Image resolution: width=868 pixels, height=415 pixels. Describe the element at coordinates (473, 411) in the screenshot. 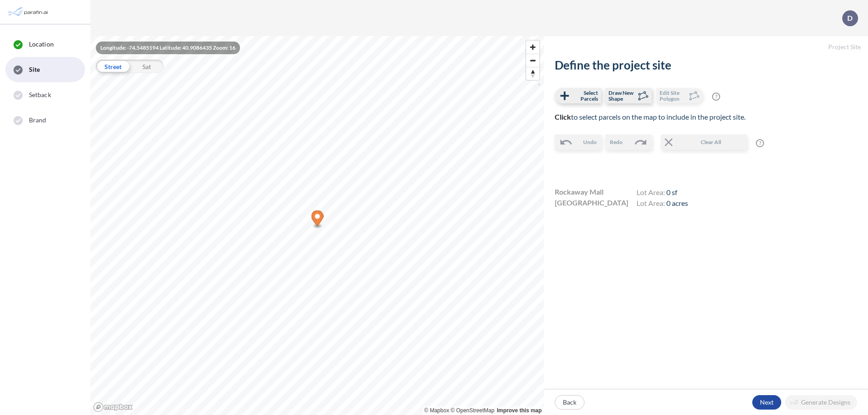

I see `a: OpenStreetMap` at that location.